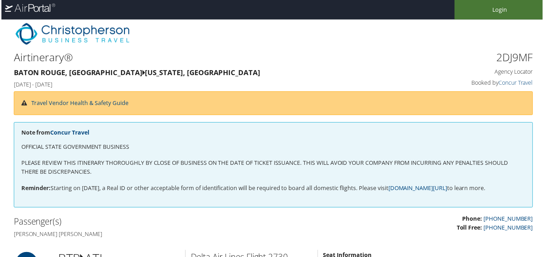 The width and height of the screenshot is (544, 257). I want to click on strong: Phone:, so click(474, 220).